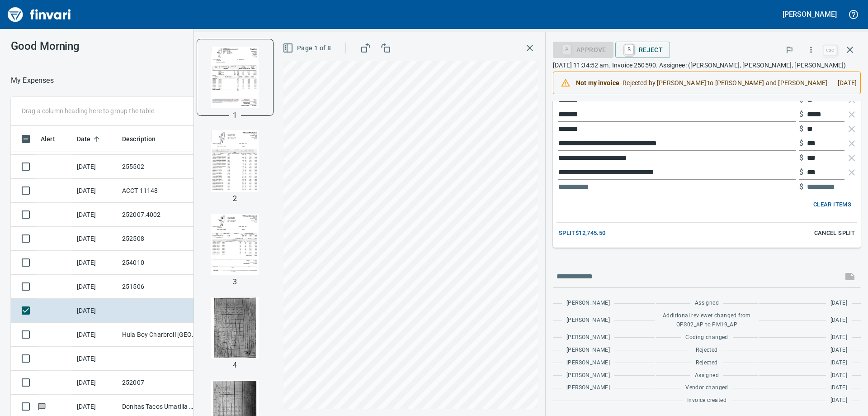 This screenshot has height=416, width=868. What do you see at coordinates (235, 282) in the screenshot?
I see `p: 3` at bounding box center [235, 282].